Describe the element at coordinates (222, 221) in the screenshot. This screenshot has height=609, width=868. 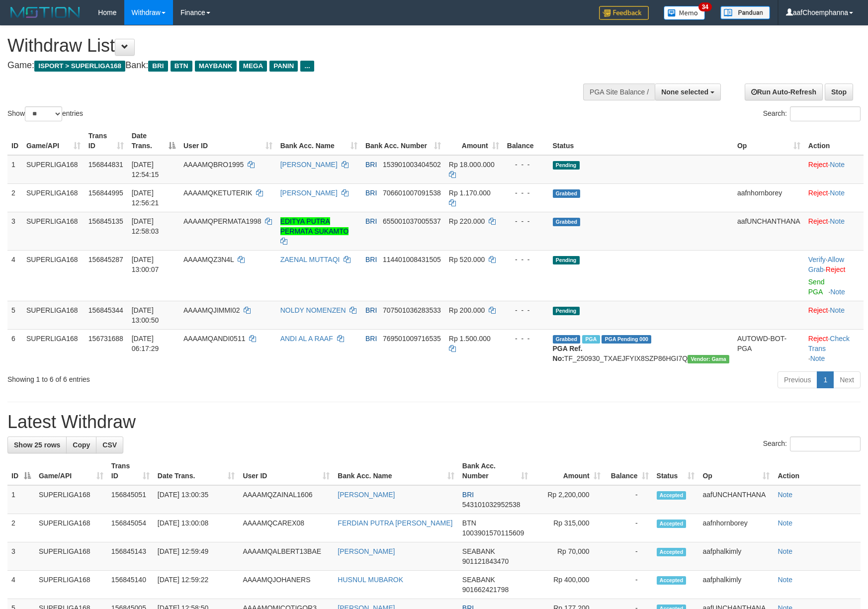
I see `span: AAAAMQPERMATA1998` at that location.